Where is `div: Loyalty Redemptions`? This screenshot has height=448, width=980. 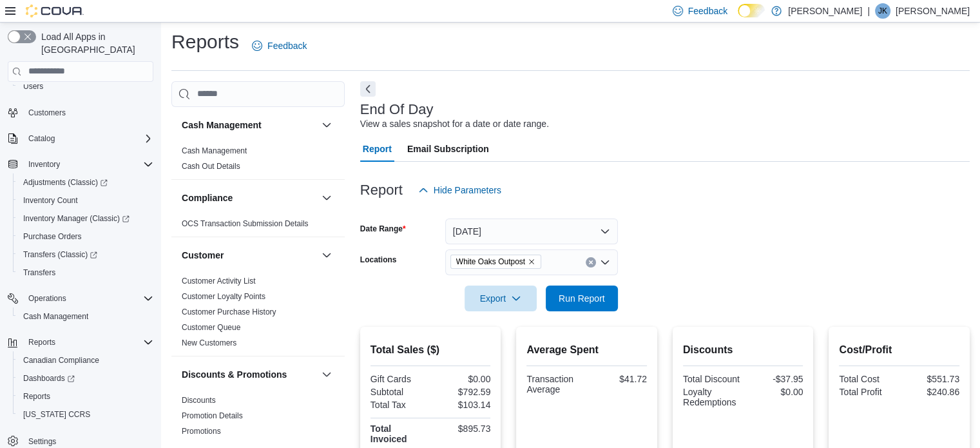 div: Loyalty Redemptions is located at coordinates (712, 397).